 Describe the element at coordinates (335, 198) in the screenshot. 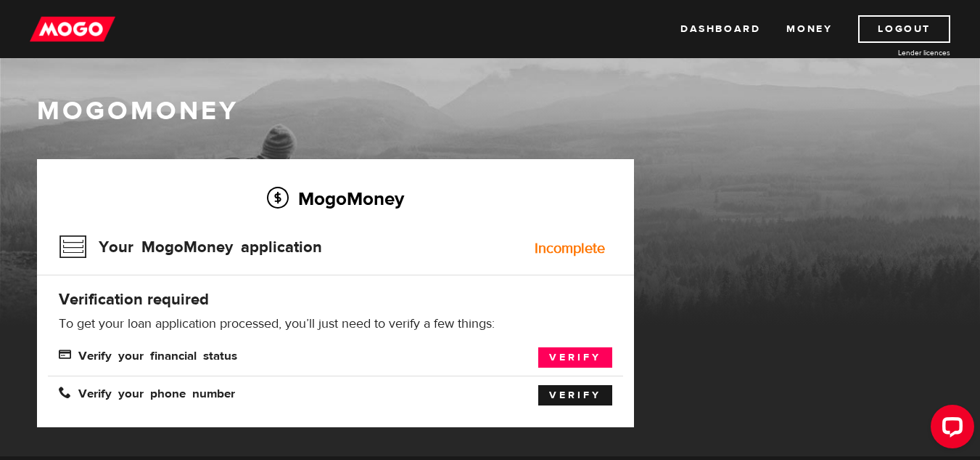

I see `h2: MogoMoney` at that location.